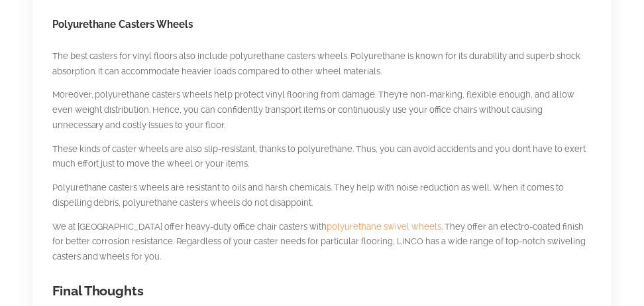 The image size is (644, 306). I want to click on p: The best casters for vinyl floors also include polyurethane casters wheels. Polyurethane is known..., so click(322, 64).